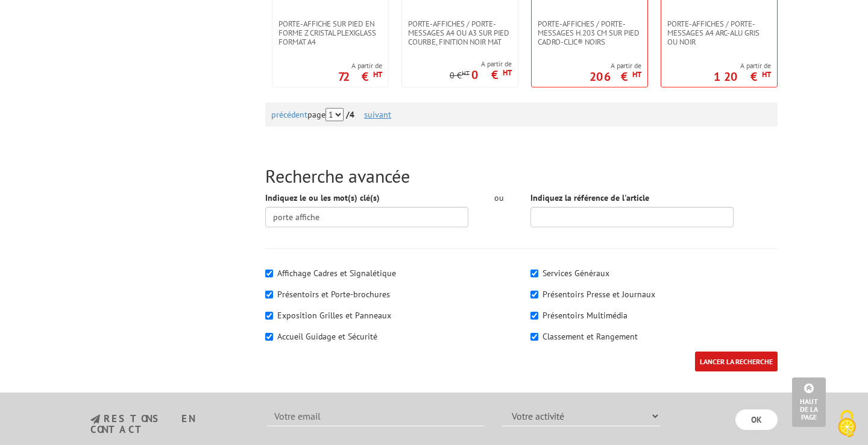 This screenshot has width=868, height=445. Describe the element at coordinates (323, 198) in the screenshot. I see `label: Indiquez le ou les mot(s) clé(s)` at that location.